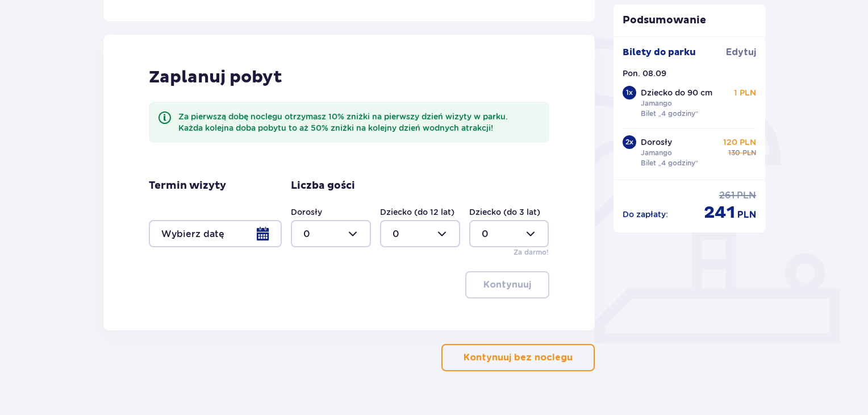  I want to click on p: Liczba gości, so click(323, 186).